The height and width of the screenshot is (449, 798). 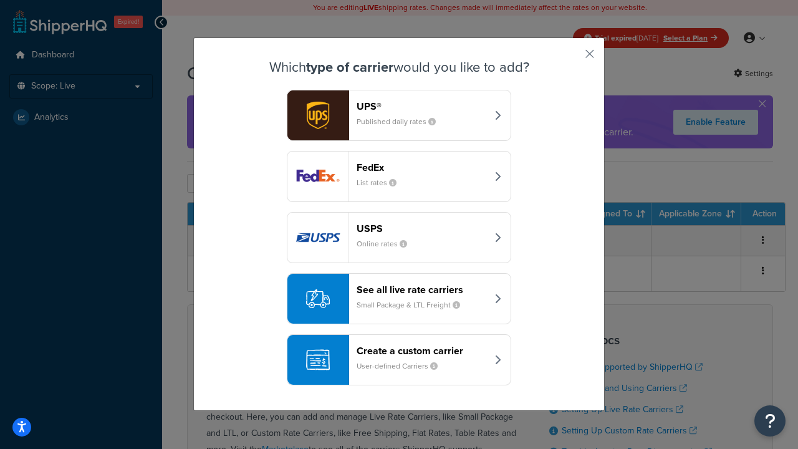 What do you see at coordinates (318, 176) in the screenshot?
I see `img: fedEx logo` at bounding box center [318, 176].